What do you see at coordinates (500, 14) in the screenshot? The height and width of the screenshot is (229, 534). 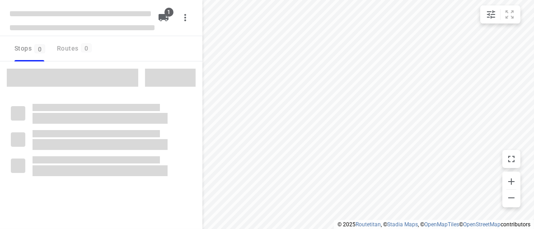 I see `div: small contained button group` at bounding box center [500, 14].